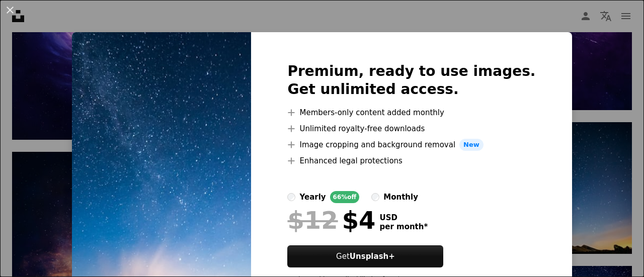 This screenshot has width=644, height=277. Describe the element at coordinates (472, 145) in the screenshot. I see `span: New` at that location.